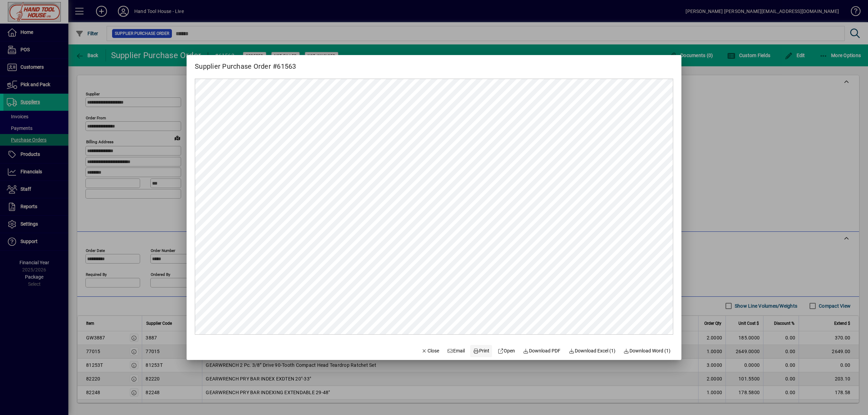  Describe the element at coordinates (592, 351) in the screenshot. I see `span: Download Excel (1)` at that location.